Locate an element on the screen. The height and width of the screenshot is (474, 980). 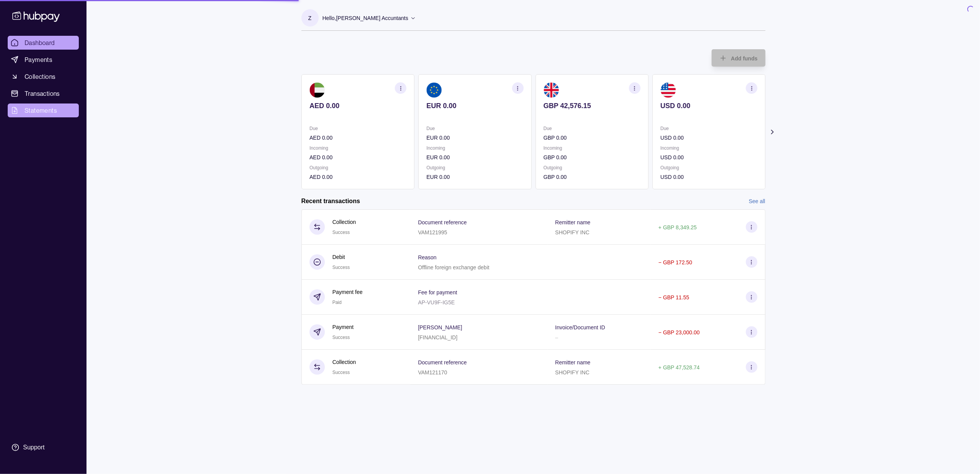
p: VAM121995 is located at coordinates (432, 232).